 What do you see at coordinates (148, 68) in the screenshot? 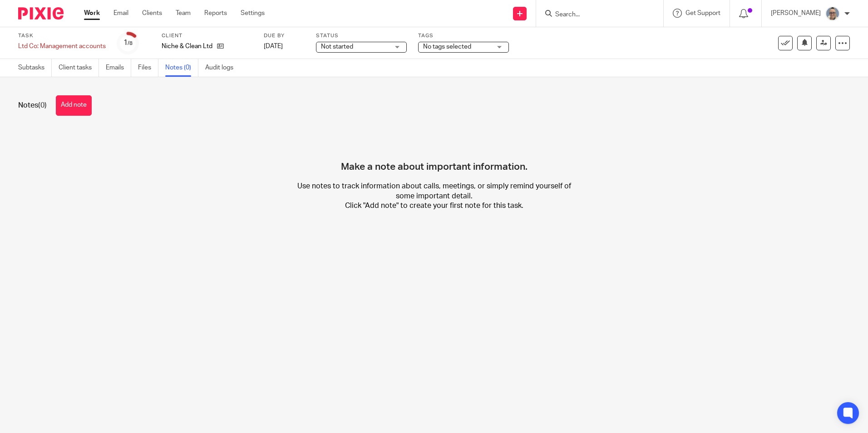
I see `a: Files` at bounding box center [148, 68].